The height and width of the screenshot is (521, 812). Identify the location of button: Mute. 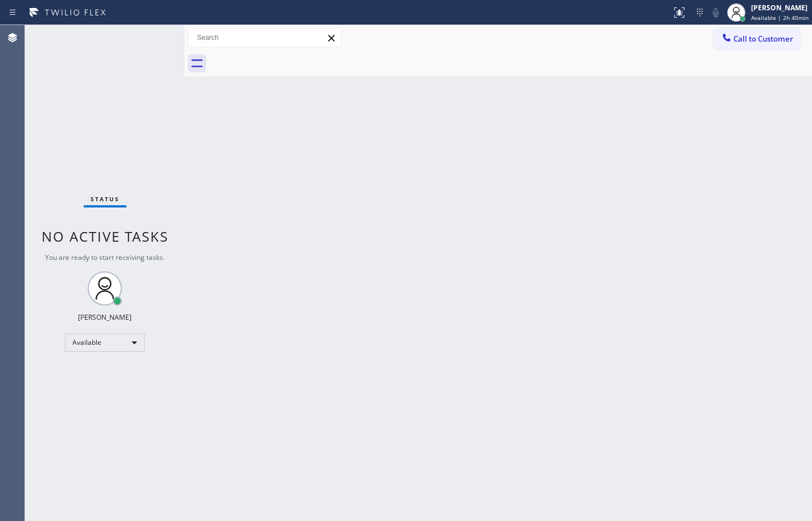
(716, 13).